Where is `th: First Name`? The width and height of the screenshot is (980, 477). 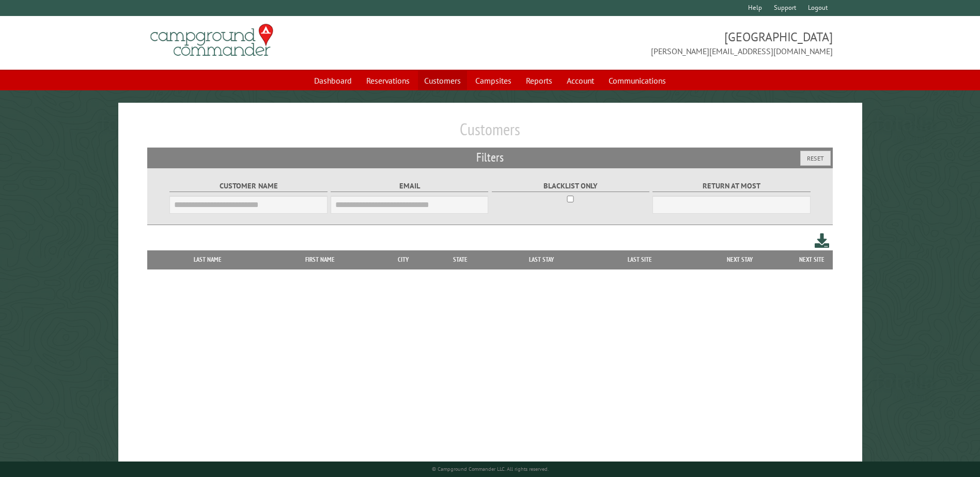
th: First Name is located at coordinates (320, 260).